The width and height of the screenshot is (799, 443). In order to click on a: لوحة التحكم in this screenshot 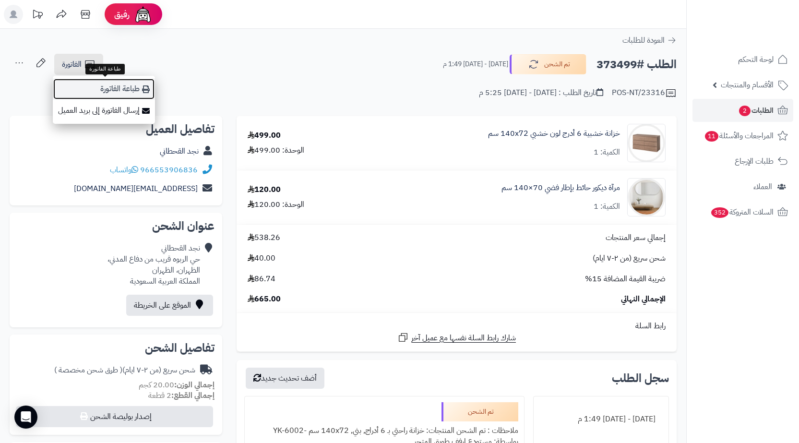, I will do `click(743, 60)`.